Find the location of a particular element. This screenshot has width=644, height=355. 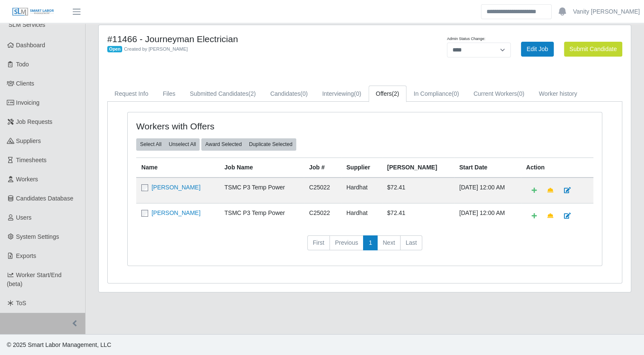

button: Unselect All is located at coordinates (182, 144).